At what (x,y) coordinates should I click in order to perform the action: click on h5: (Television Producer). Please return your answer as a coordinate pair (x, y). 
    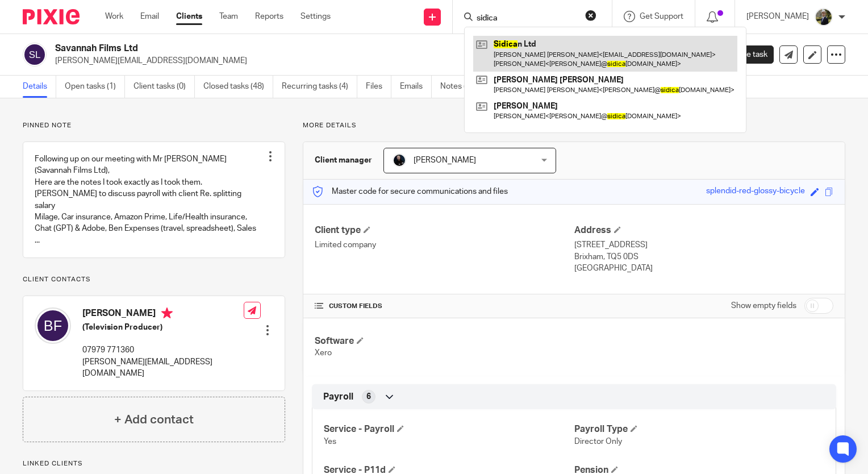
    Looking at the image, I should click on (163, 327).